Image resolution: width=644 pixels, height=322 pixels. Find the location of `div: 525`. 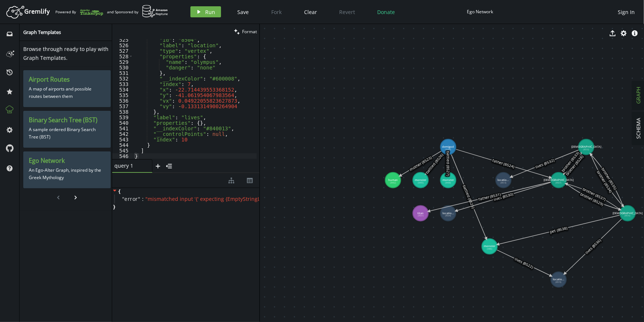

div: 525 is located at coordinates (122, 40).